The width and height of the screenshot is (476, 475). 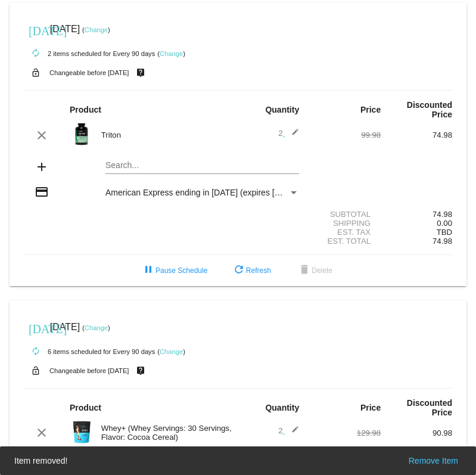 What do you see at coordinates (417, 433) in the screenshot?
I see `div: 90.98` at bounding box center [417, 433].